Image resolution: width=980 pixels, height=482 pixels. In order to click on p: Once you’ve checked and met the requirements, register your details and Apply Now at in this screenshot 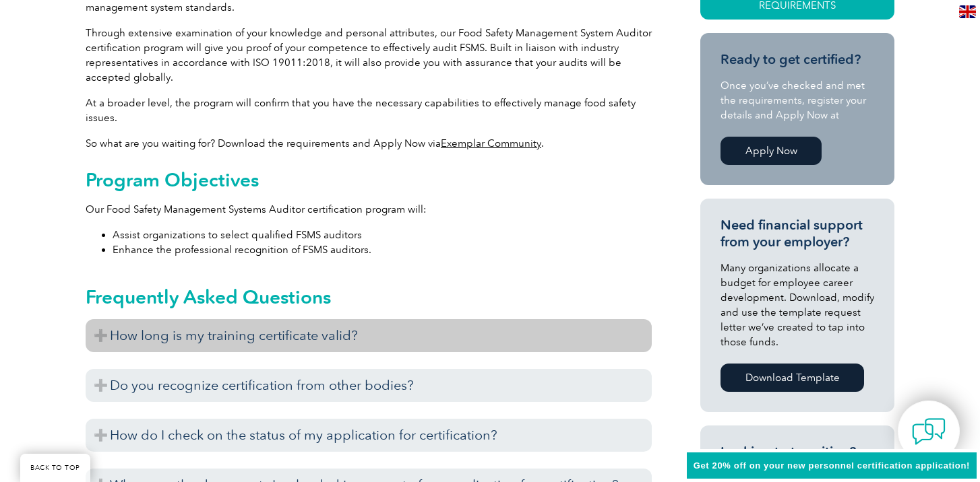, I will do `click(797, 101)`.